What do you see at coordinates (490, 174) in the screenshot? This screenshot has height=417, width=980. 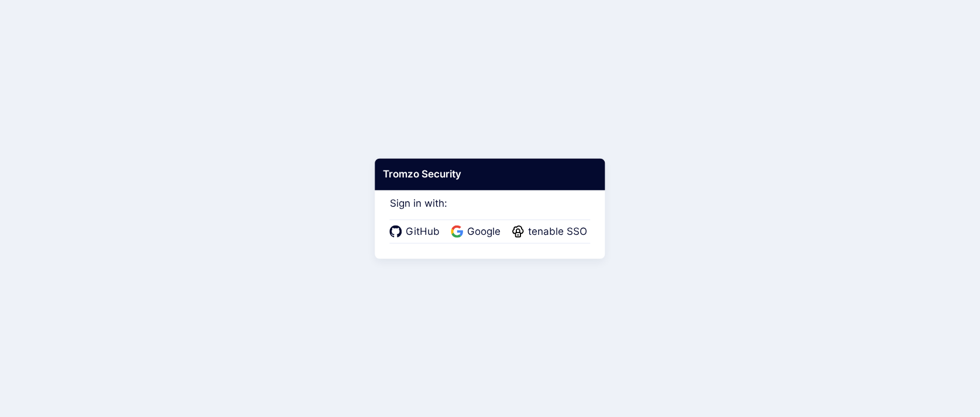 I see `div: Tromzo Security` at bounding box center [490, 174].